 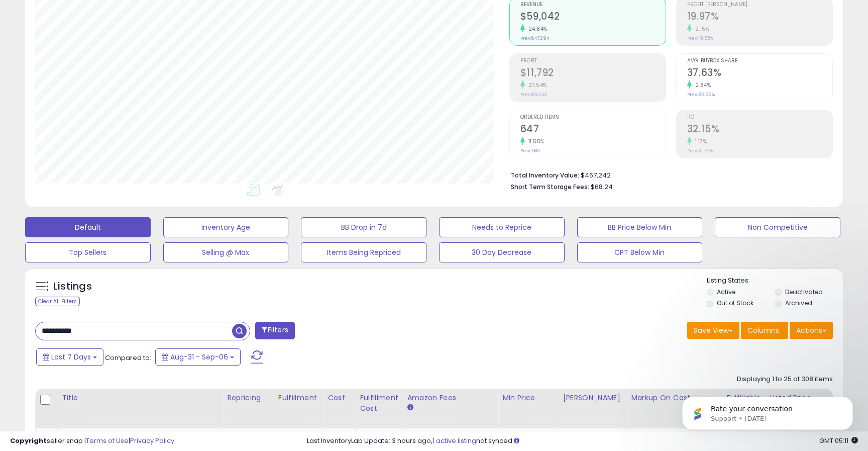 I want to click on div: Last InventoryLab Update: 3 hours ago, not synced., so click(x=583, y=441).